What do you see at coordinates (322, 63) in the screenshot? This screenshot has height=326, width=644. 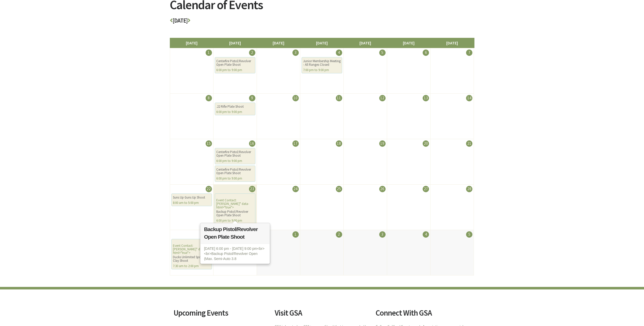 I see `div: Junior Membership Meeting - All Ranges Closed` at bounding box center [322, 63].